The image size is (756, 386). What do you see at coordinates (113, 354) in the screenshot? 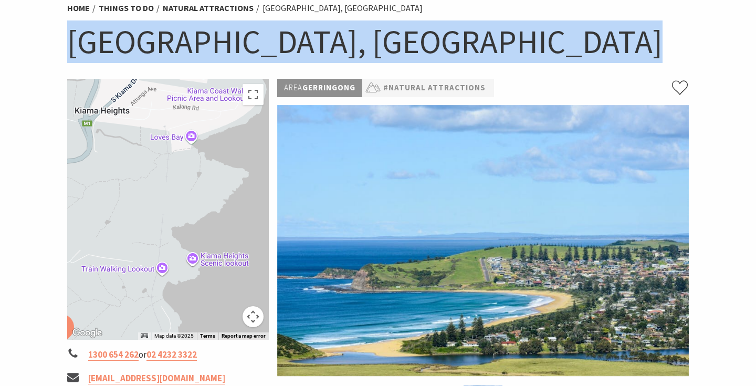
I see `a: 1300 654 262` at bounding box center [113, 354].